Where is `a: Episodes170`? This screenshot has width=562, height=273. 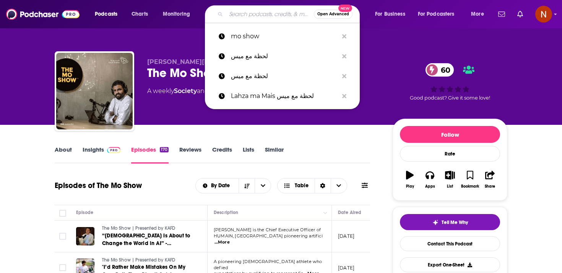 a: Episodes170 is located at coordinates (150, 155).